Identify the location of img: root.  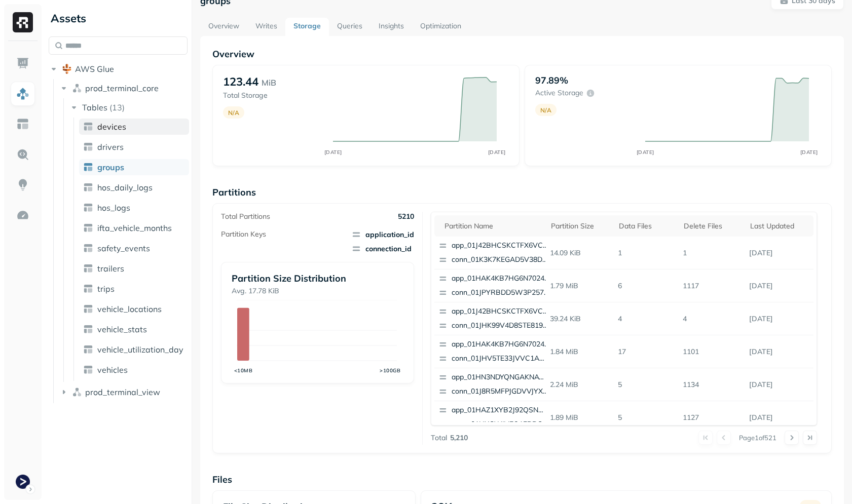
(67, 69).